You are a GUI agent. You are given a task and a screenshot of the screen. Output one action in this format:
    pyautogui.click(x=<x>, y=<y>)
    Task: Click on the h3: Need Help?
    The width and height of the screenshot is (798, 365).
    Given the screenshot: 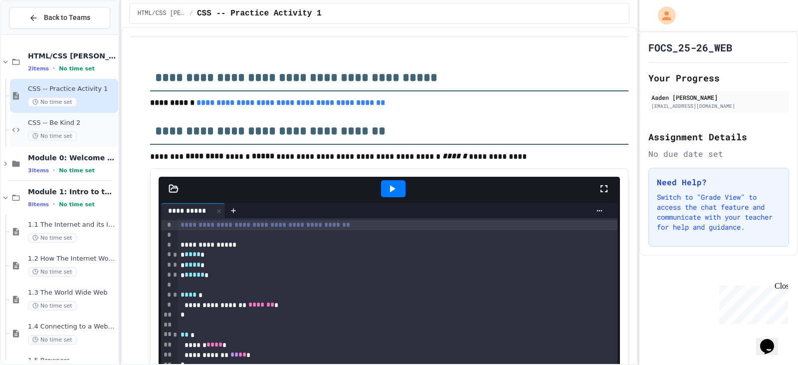 What is the action you would take?
    pyautogui.click(x=719, y=182)
    